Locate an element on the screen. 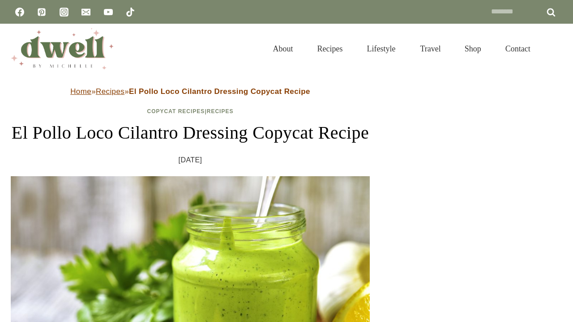 Image resolution: width=573 pixels, height=322 pixels. strong: El Pollo Loco Cilantro Dressing Copycat Recipe is located at coordinates (219, 91).